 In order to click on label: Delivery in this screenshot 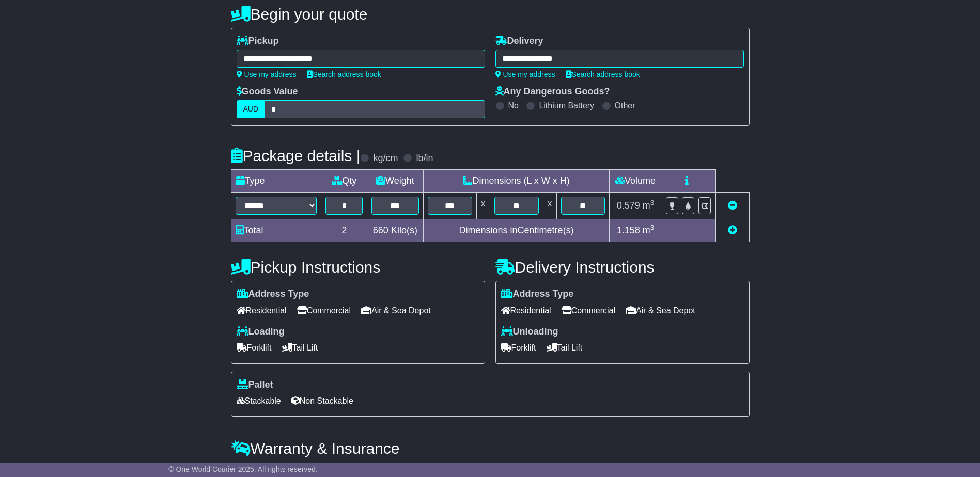, I will do `click(520, 42)`.